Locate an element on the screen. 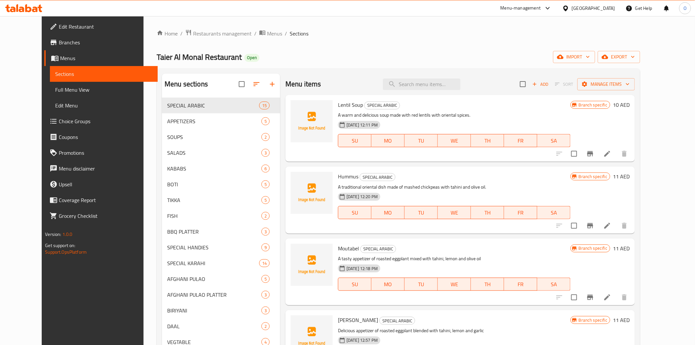 This screenshot has width=695, height=345. div: KABABS6 is located at coordinates (221, 169).